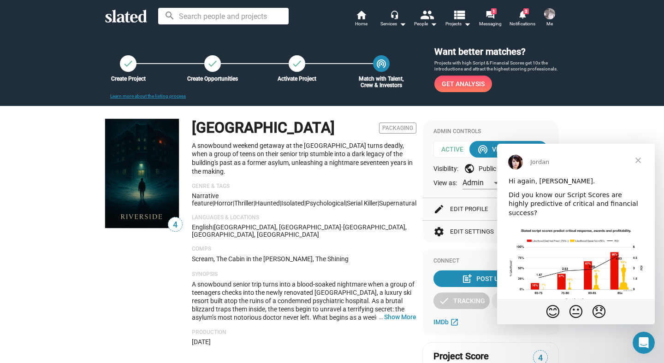 Image resolution: width=664 pixels, height=363 pixels. What do you see at coordinates (102, 168) in the screenshot?
I see `span: disappointed reaction` at bounding box center [102, 168].